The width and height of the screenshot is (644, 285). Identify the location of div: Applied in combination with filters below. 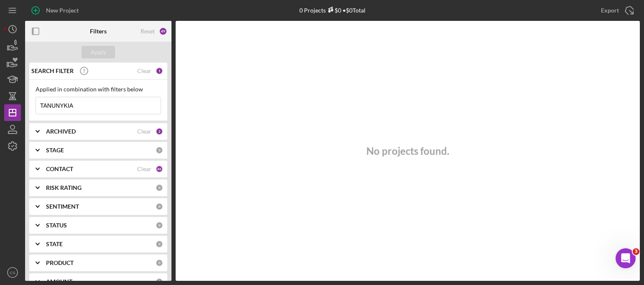
(98, 89).